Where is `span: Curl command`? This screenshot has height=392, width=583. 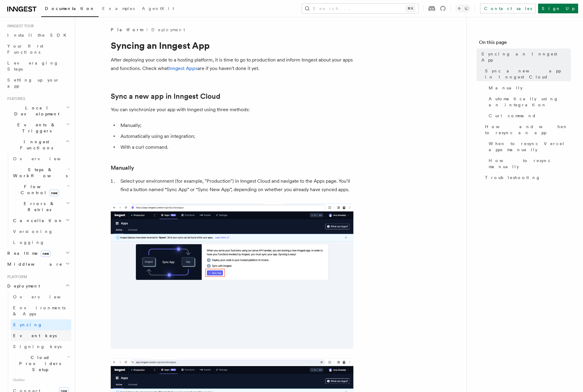
span: Curl command is located at coordinates (512, 116).